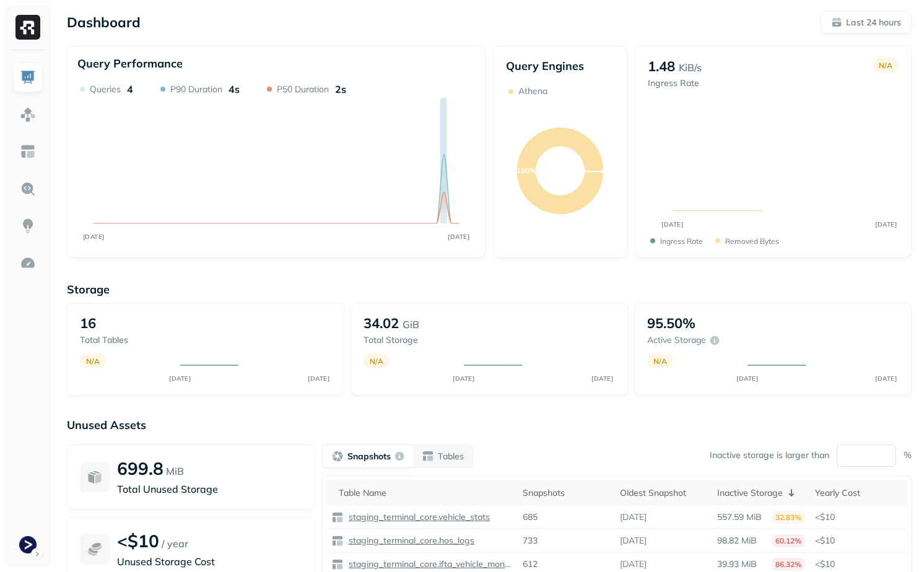 The image size is (924, 572). I want to click on img: Ryft, so click(28, 27).